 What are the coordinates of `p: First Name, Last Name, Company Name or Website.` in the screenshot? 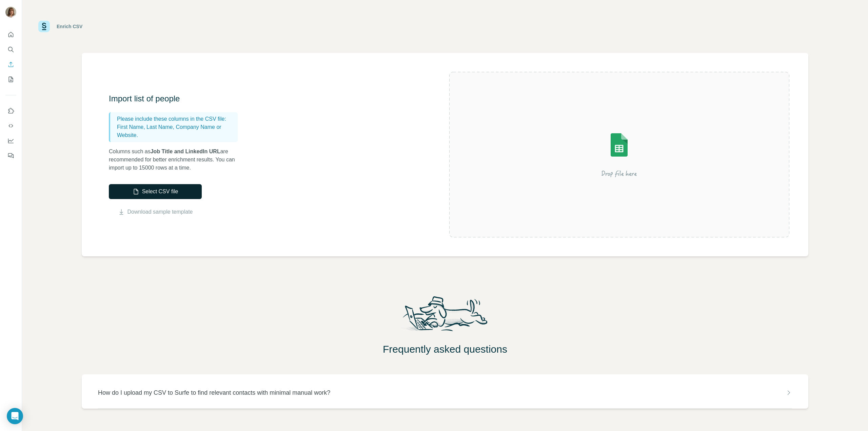 It's located at (176, 131).